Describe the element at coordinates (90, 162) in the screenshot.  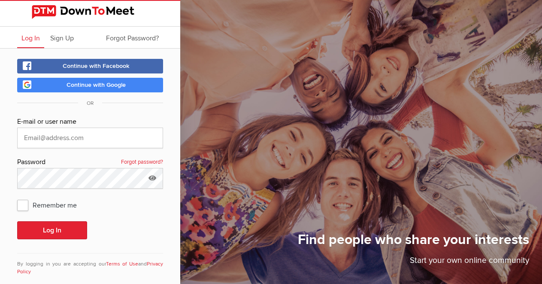
I see `div: Password` at that location.